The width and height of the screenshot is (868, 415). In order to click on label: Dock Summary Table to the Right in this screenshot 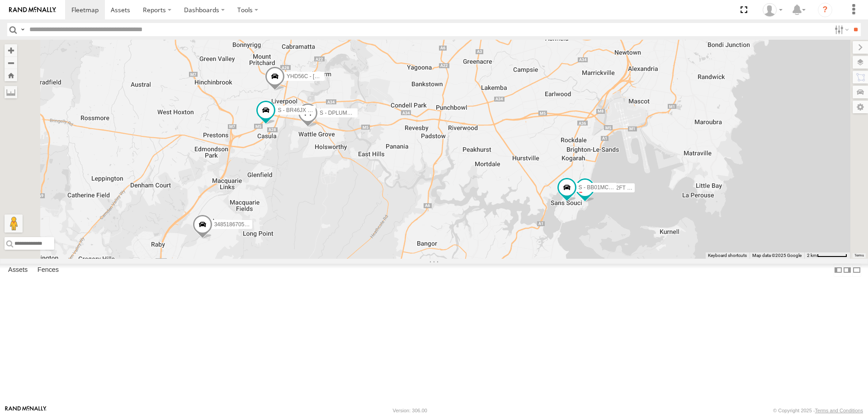, I will do `click(847, 270)`.